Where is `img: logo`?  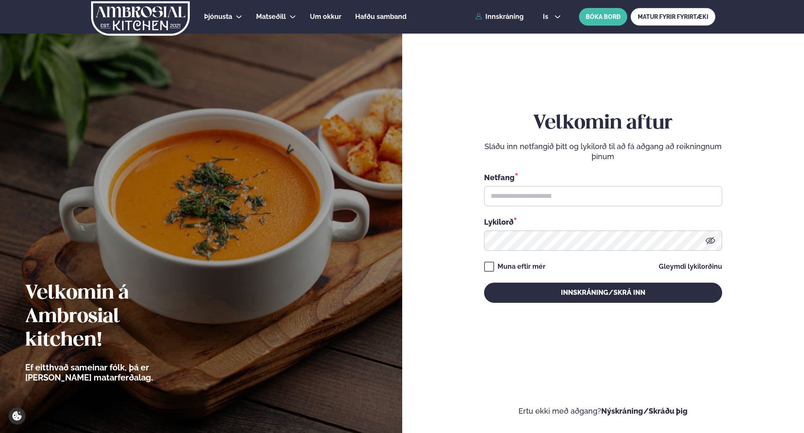 img: logo is located at coordinates (140, 18).